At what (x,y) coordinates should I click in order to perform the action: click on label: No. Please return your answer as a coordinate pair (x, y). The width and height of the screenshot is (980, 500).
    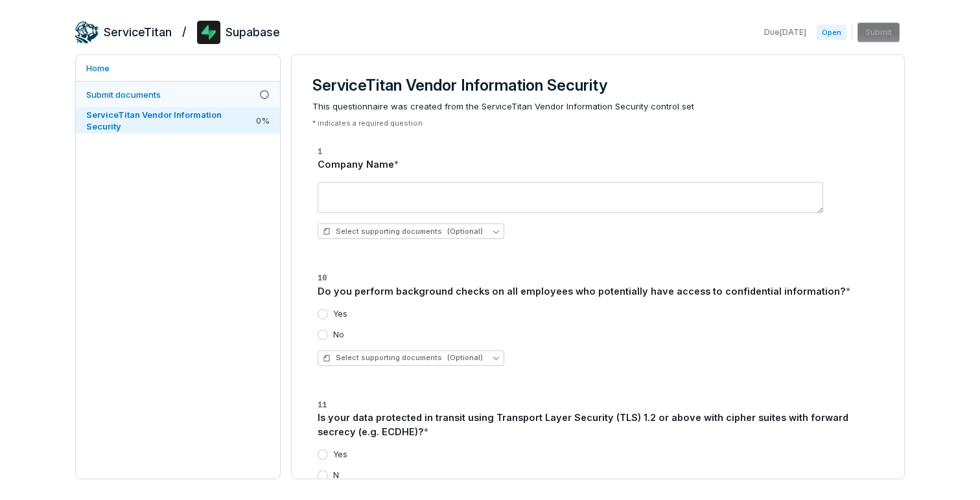
    Looking at the image, I should click on (338, 335).